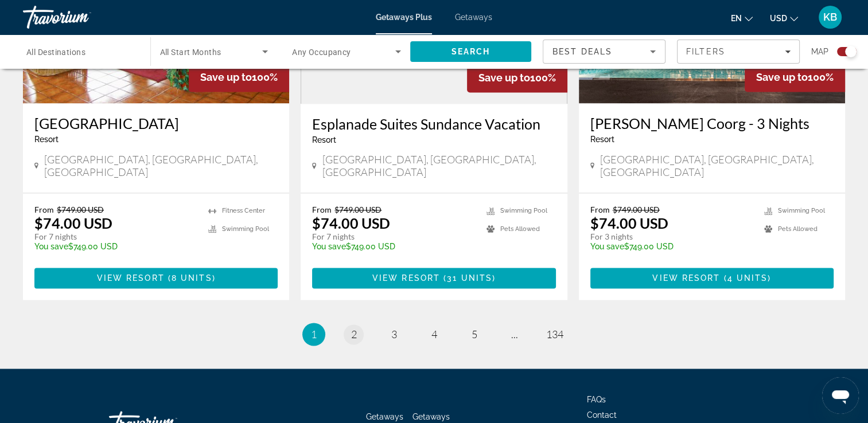  What do you see at coordinates (404, 17) in the screenshot?
I see `a: Getaways Plus` at bounding box center [404, 17].